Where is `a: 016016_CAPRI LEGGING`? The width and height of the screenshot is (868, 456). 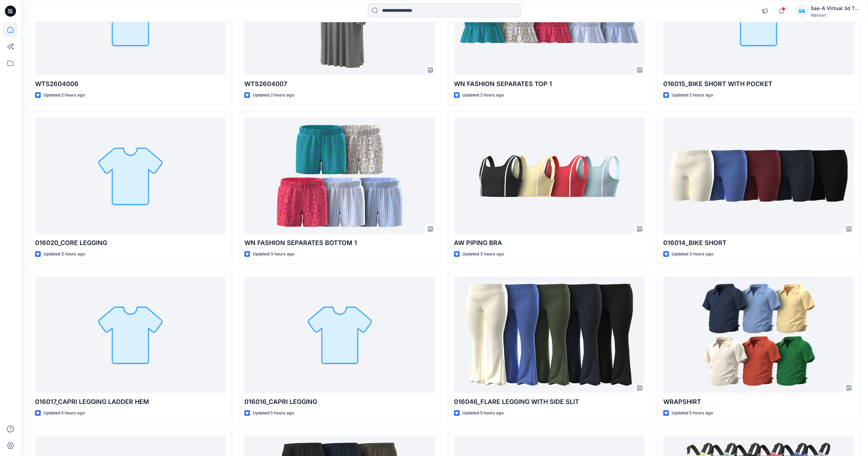 a: 016016_CAPRI LEGGING is located at coordinates (339, 335).